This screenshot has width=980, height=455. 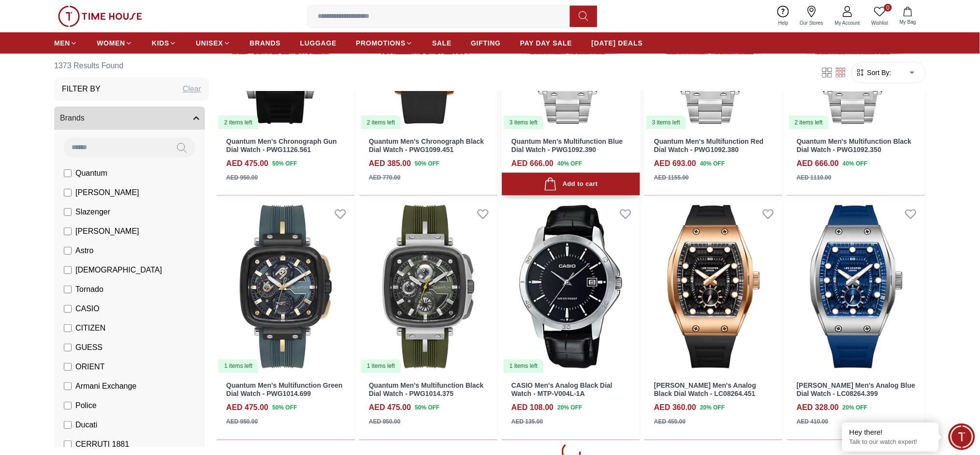 I want to click on span: GIFTING, so click(x=486, y=43).